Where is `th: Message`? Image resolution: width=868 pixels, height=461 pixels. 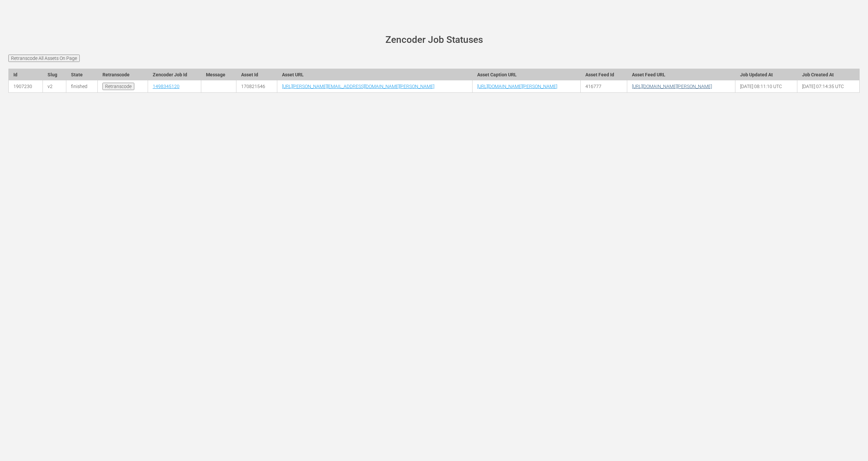
th: Message is located at coordinates (219, 74).